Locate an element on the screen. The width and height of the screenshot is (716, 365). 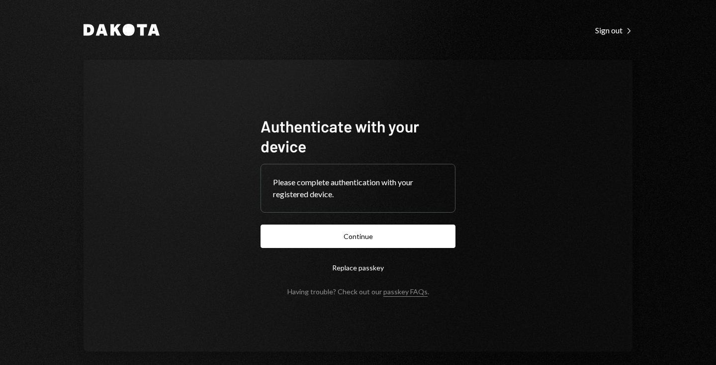
a: Sign out is located at coordinates (614, 30).